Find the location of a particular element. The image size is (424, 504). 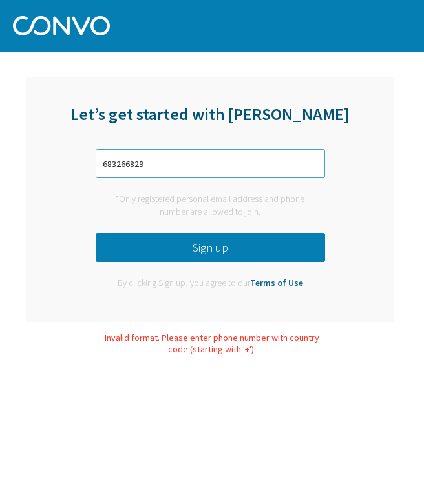

a: Terms of Use is located at coordinates (277, 283).